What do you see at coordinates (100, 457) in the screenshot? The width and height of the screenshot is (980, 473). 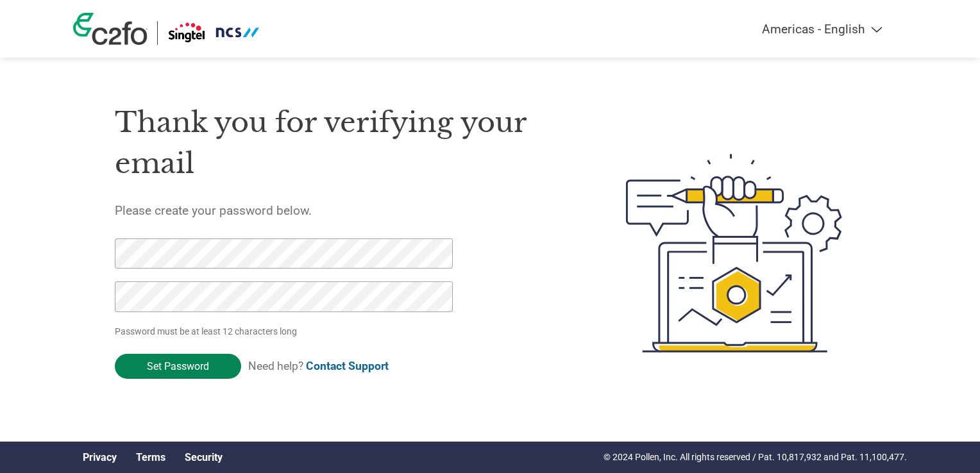 I see `a: Privacy` at bounding box center [100, 457].